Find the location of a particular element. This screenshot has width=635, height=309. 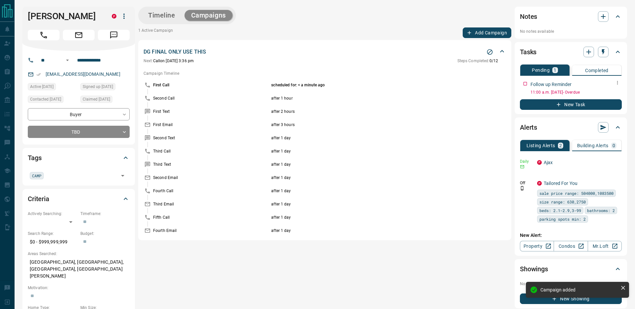

h2: Notes is located at coordinates (528, 17).